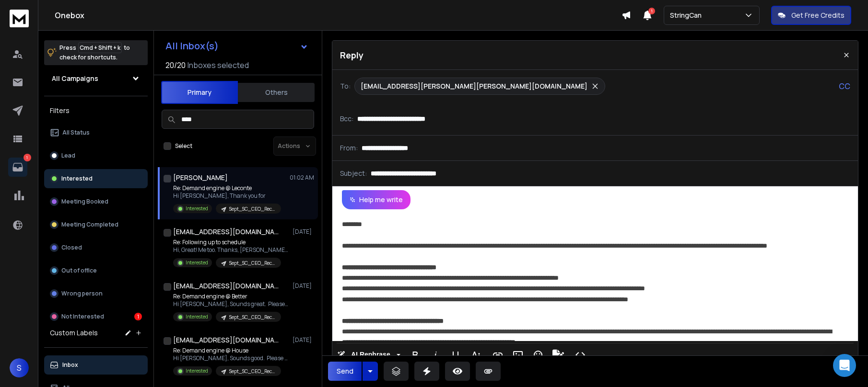  I want to click on button: Inbox, so click(96, 366).